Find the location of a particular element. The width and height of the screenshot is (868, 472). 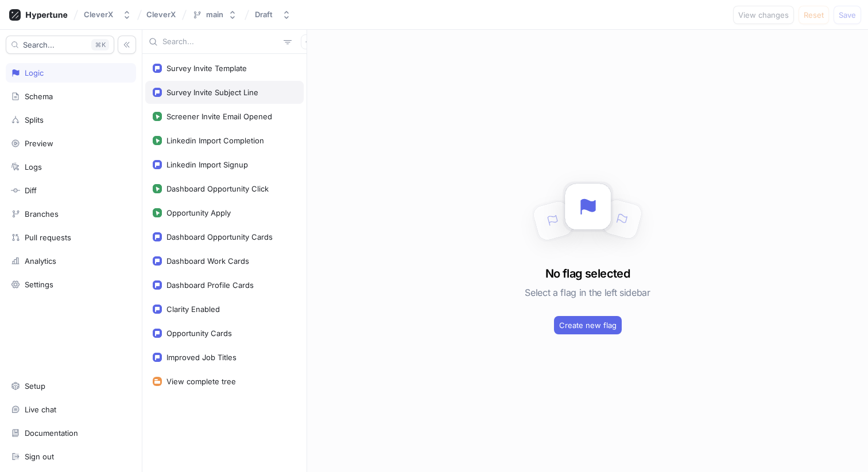

div: Schema is located at coordinates (38, 96).